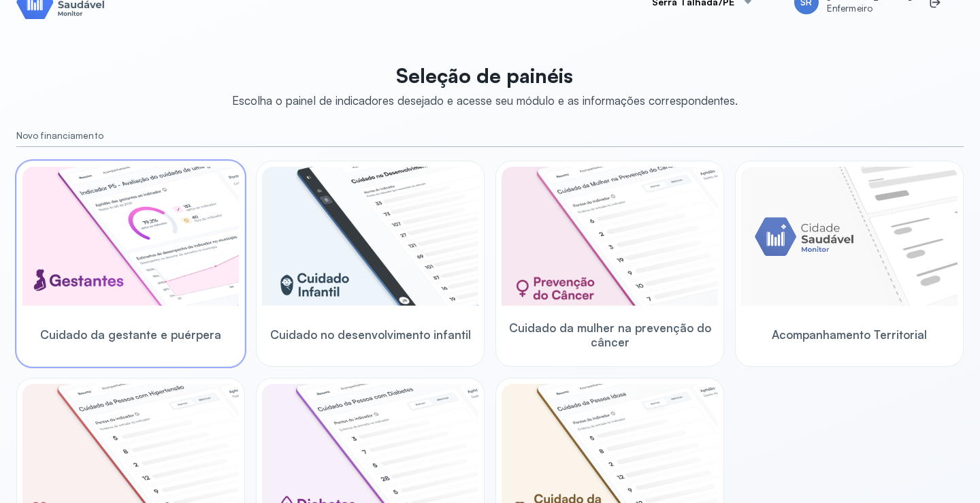 The image size is (980, 503). Describe the element at coordinates (849, 236) in the screenshot. I see `img: placeholder-module-ilustration.png` at that location.